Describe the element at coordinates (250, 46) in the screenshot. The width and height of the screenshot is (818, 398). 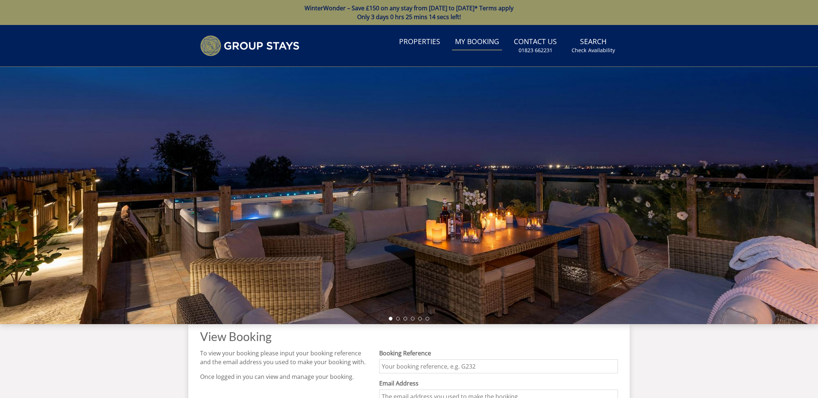
I see `img: Group Stays` at that location.